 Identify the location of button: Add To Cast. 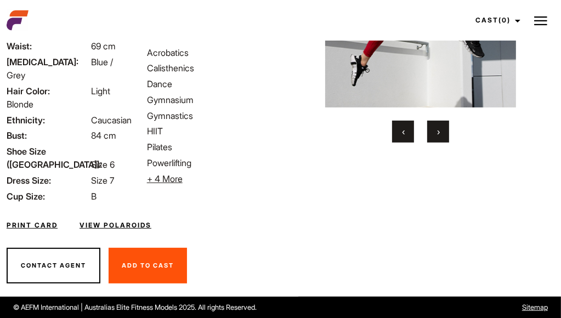
(148, 266).